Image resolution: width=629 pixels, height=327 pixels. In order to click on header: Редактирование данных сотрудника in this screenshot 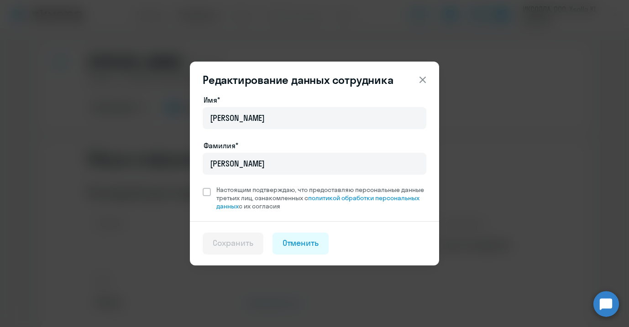, I will do `click(314, 80)`.